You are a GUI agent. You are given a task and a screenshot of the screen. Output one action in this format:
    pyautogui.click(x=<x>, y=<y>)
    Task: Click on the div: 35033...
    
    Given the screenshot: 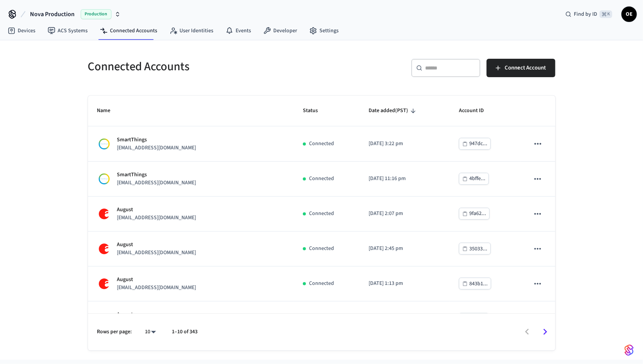 What is the action you would take?
    pyautogui.click(x=478, y=249)
    